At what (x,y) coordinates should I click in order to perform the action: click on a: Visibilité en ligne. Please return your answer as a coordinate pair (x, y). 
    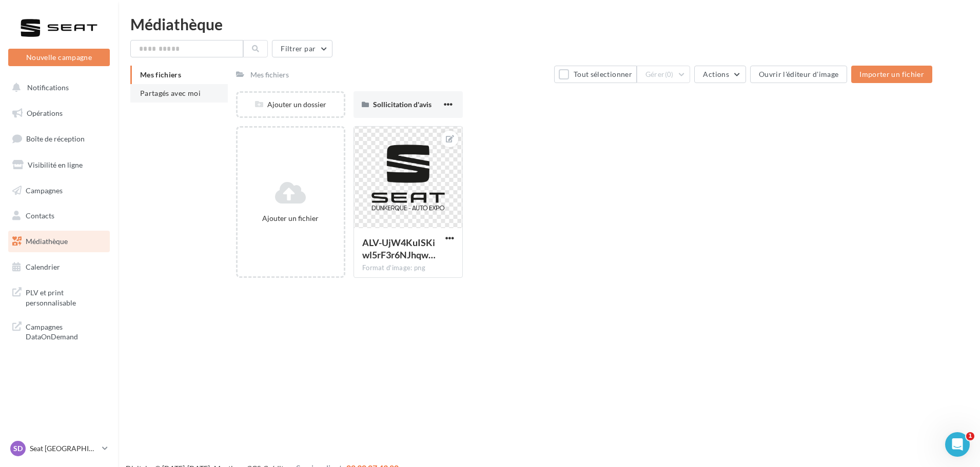
    Looking at the image, I should click on (59, 165).